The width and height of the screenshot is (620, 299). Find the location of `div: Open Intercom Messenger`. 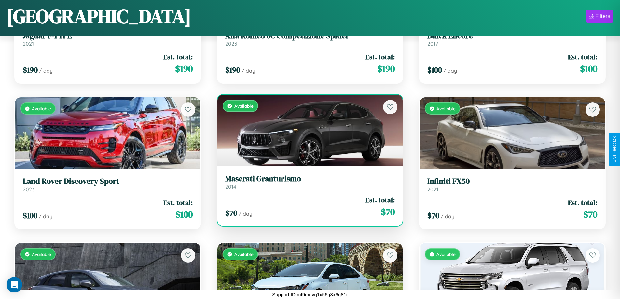

div: Open Intercom Messenger is located at coordinates (14, 285).